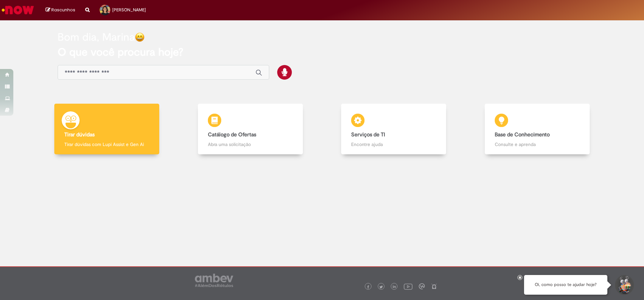 This screenshot has width=644, height=300. I want to click on img: logo_footer_facebook.png, so click(368, 287).